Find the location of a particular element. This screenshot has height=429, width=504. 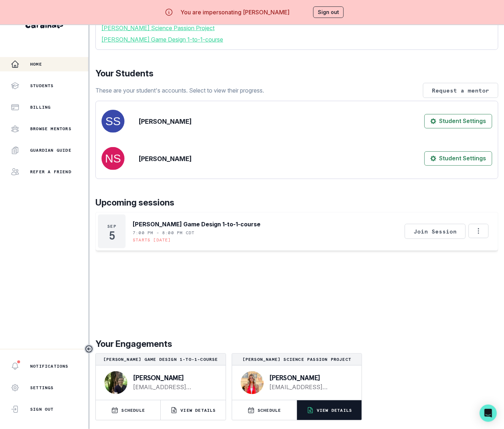

p: Settings is located at coordinates (42, 388).